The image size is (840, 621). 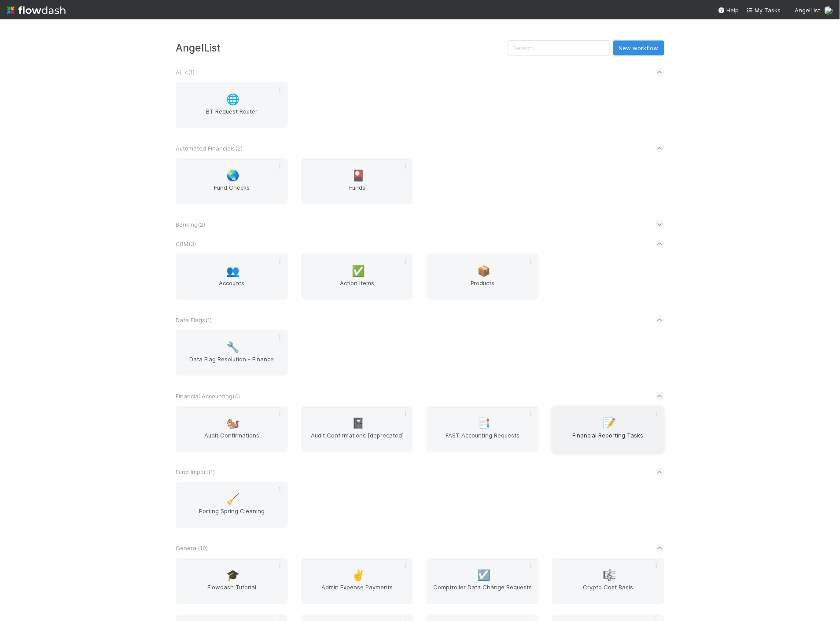 I want to click on span: Data Flag Resolution - Finance, so click(x=232, y=364).